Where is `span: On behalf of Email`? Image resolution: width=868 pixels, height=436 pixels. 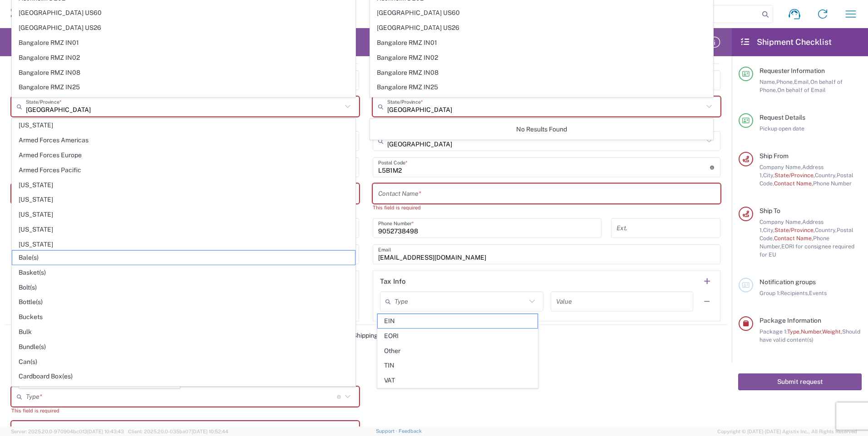 span: On behalf of Email is located at coordinates (801, 90).